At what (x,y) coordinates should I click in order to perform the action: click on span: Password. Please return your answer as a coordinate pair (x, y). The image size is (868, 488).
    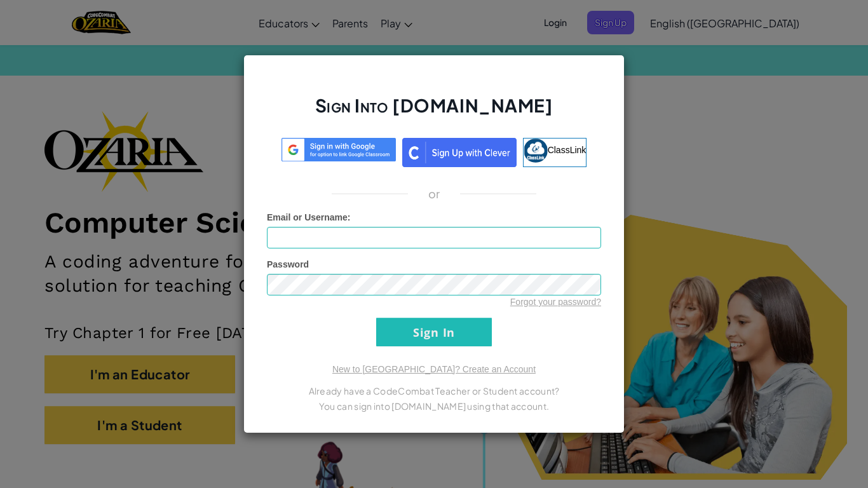
    Looking at the image, I should click on (288, 264).